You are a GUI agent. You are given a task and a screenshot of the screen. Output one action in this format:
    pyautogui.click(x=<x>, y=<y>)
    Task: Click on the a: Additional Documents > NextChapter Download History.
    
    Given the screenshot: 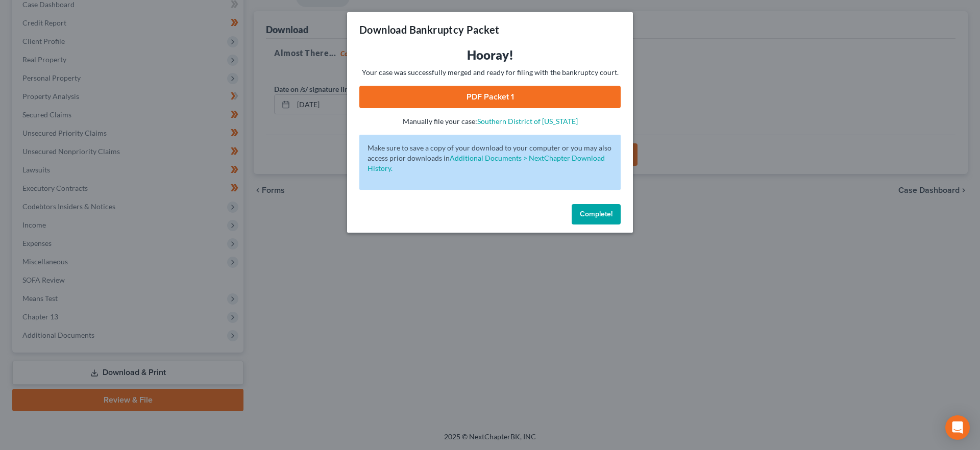 What is the action you would take?
    pyautogui.click(x=486, y=163)
    